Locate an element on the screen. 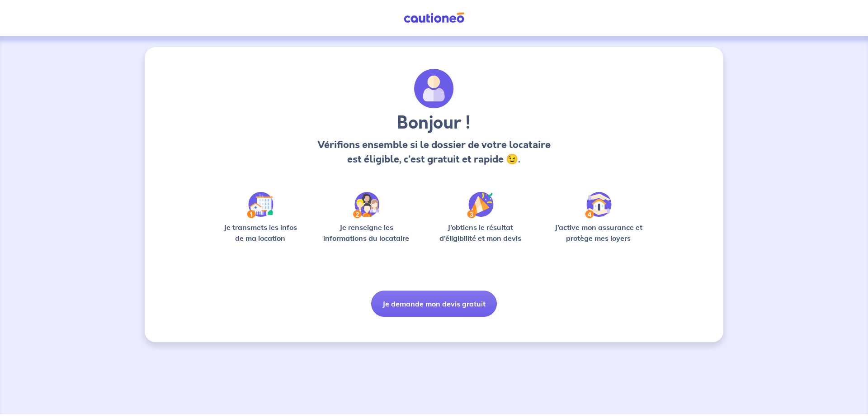 The height and width of the screenshot is (416, 868). h3: Bonjour ! is located at coordinates (434, 123).